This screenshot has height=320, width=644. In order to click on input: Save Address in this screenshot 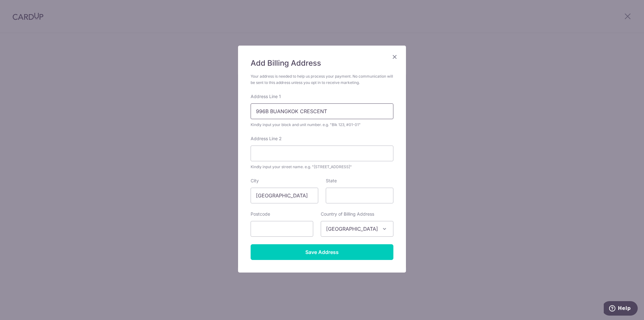, I will do `click(322, 252)`.